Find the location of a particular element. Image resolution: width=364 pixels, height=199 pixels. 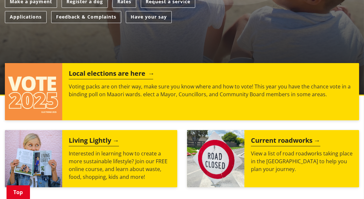

p: Voting packs are on their way, make sure you know where and how to vote! This year you have the c... is located at coordinates (210, 90).